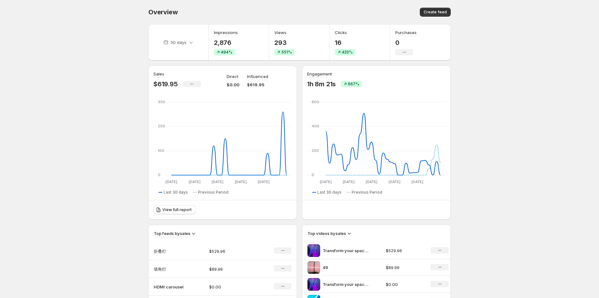 Image resolution: width=599 pixels, height=298 pixels. I want to click on span: Create feed, so click(435, 12).